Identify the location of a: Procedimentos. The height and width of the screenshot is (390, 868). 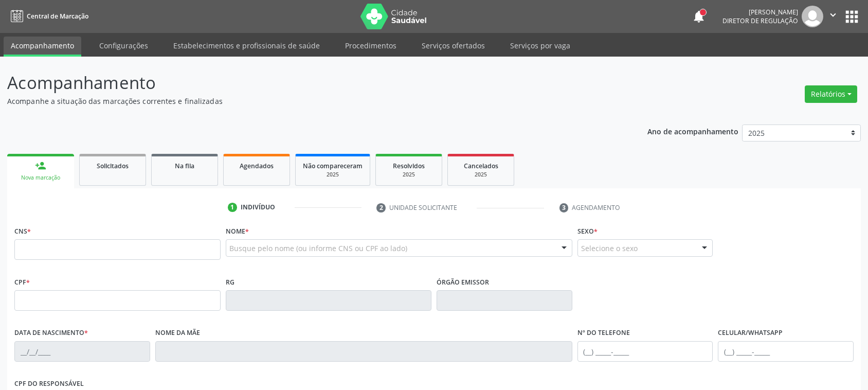
(371, 46).